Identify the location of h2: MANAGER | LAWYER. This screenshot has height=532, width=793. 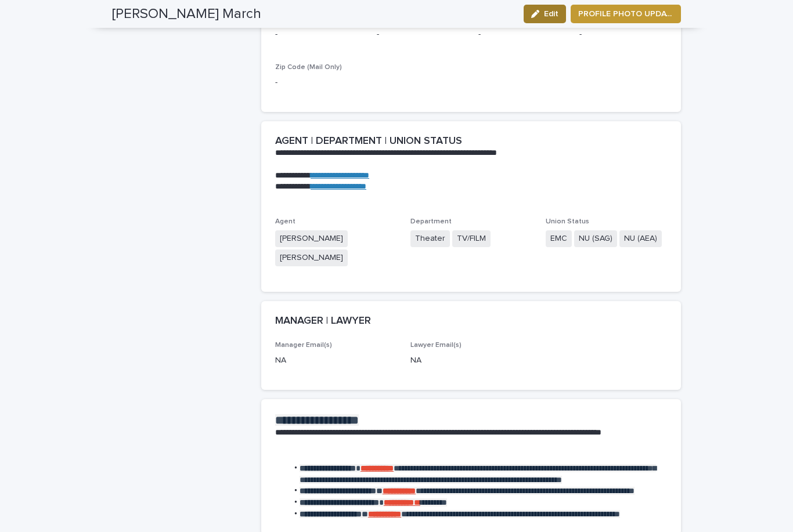
(322, 322).